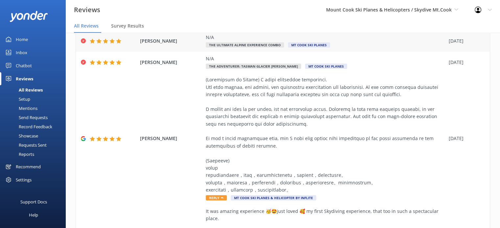 The image size is (500, 228). What do you see at coordinates (35, 99) in the screenshot?
I see `a: Setup` at bounding box center [35, 99].